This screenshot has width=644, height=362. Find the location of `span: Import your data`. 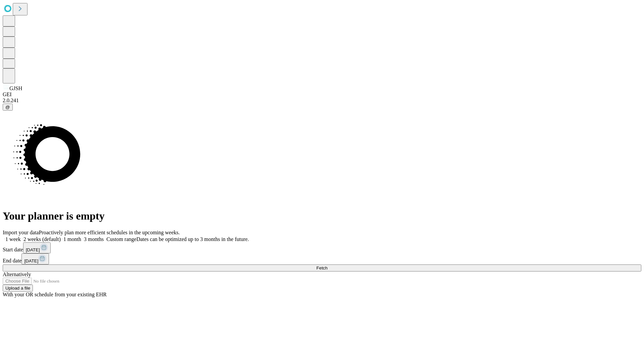

span: Import your data is located at coordinates (21, 232).